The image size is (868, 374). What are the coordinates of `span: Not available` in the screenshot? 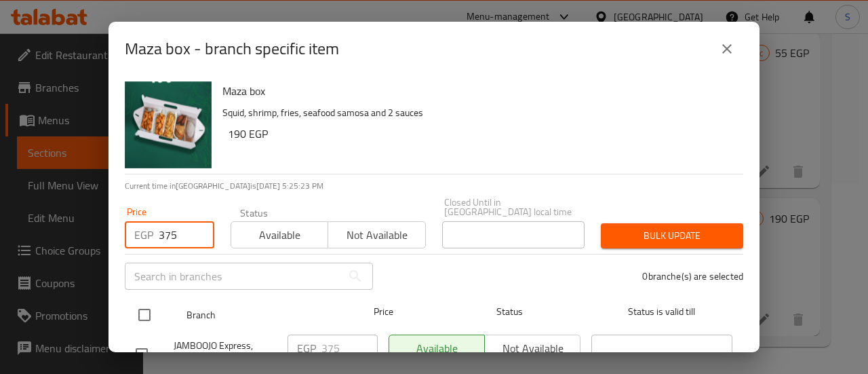 It's located at (376, 235).